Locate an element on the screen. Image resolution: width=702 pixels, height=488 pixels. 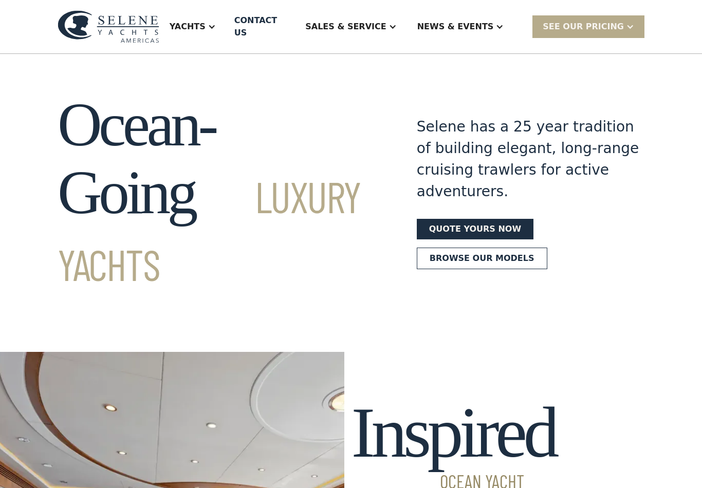
div: Contact US is located at coordinates (260, 27).